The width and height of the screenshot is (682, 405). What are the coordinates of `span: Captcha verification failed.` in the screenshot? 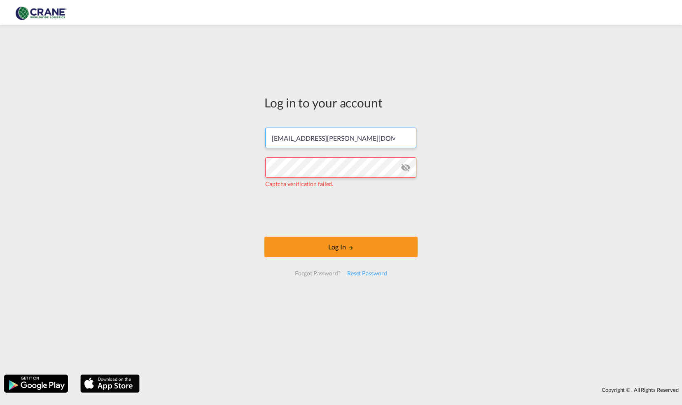 It's located at (299, 184).